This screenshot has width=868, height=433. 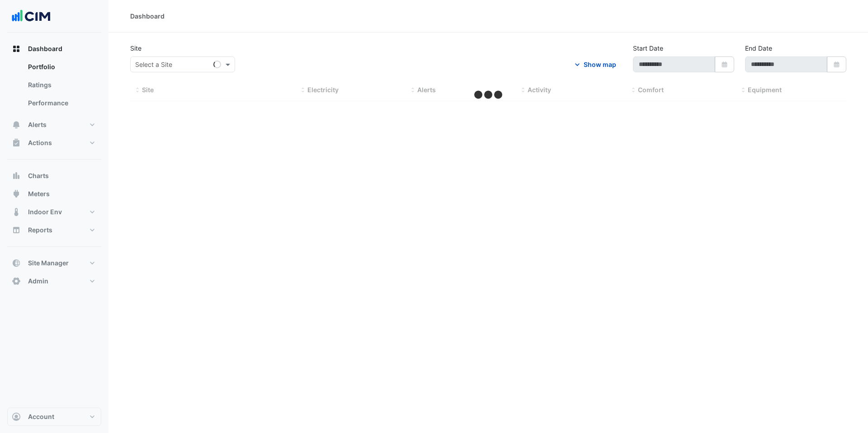 I want to click on button: Indoor Env, so click(x=54, y=212).